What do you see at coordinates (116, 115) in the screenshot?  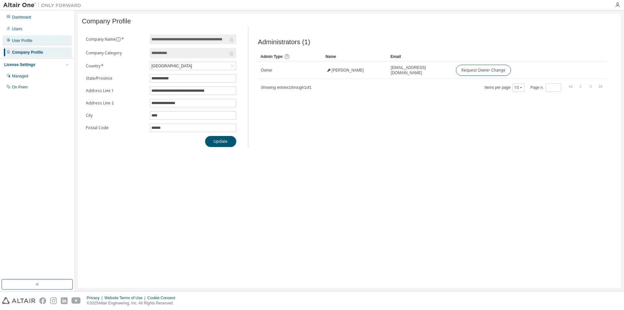 I see `label: City` at bounding box center [116, 115].